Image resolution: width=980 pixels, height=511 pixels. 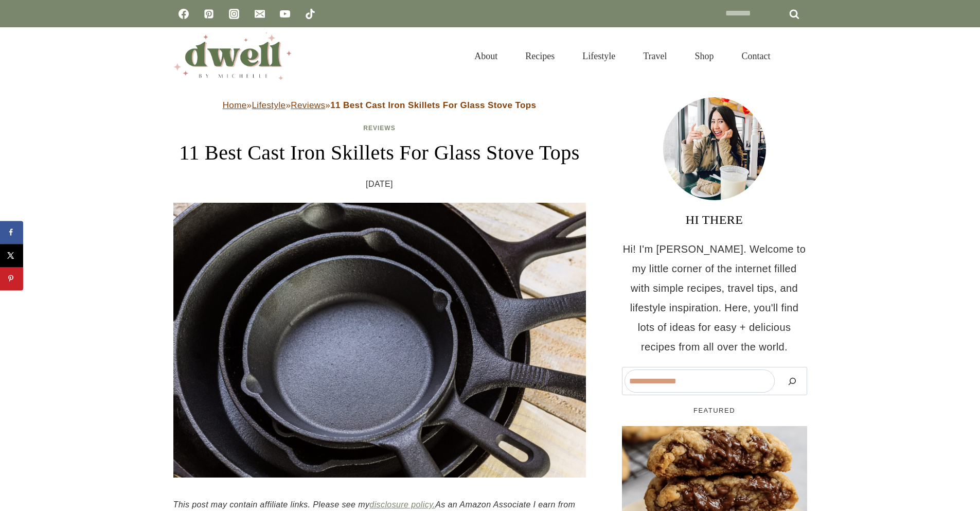 I want to click on a: DWELL by michelle, so click(x=233, y=56).